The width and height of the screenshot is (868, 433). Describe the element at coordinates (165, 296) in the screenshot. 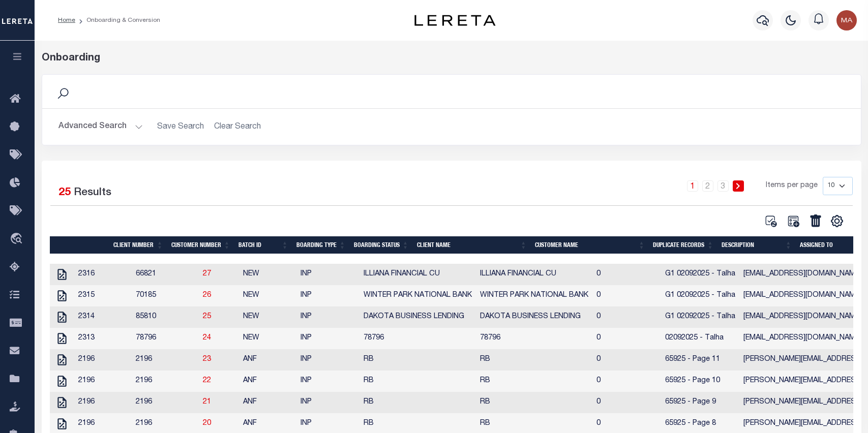

I see `td: 70185` at that location.